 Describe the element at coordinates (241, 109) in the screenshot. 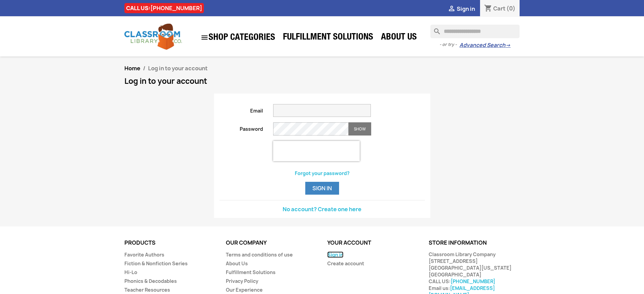

I see `label: Email` at that location.